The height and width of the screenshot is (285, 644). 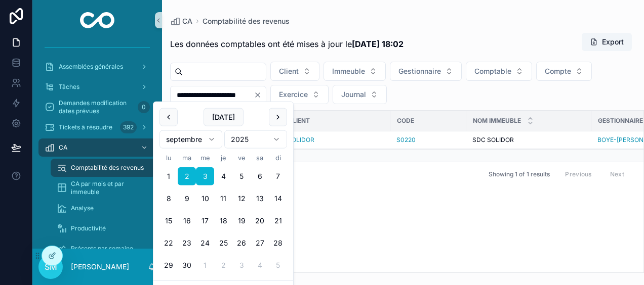 I want to click on span: S0220, so click(x=406, y=140).